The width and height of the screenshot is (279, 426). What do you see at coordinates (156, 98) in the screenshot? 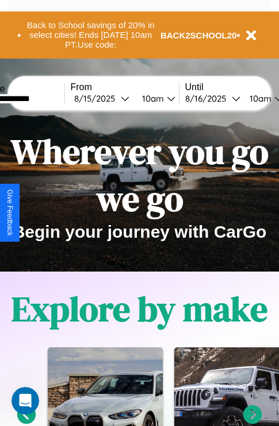
I see `button: 10am` at bounding box center [156, 98].